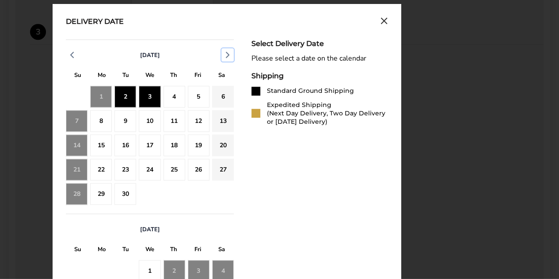  I want to click on div: Standard Ground Shipping, so click(310, 91).